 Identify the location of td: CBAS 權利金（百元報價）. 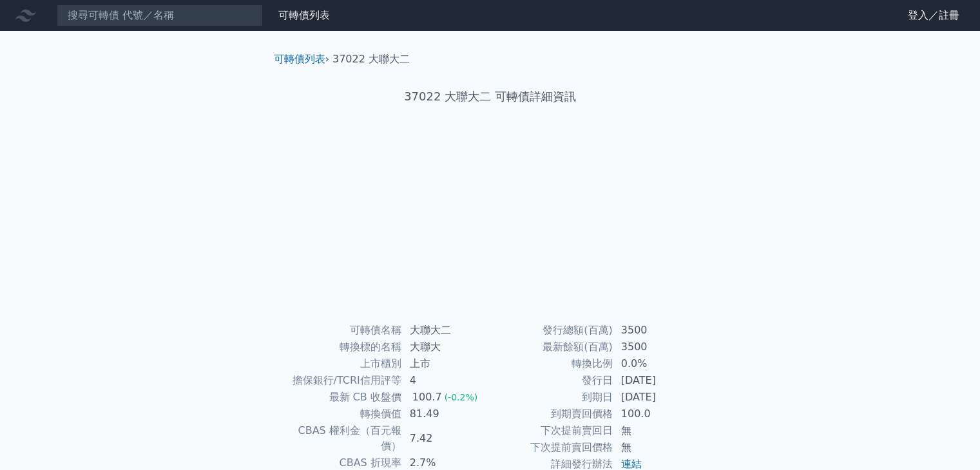
(340, 439).